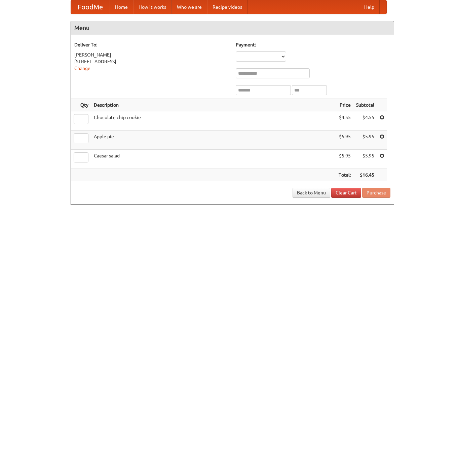 The height and width of the screenshot is (476, 457). I want to click on td: Caesar salad, so click(213, 159).